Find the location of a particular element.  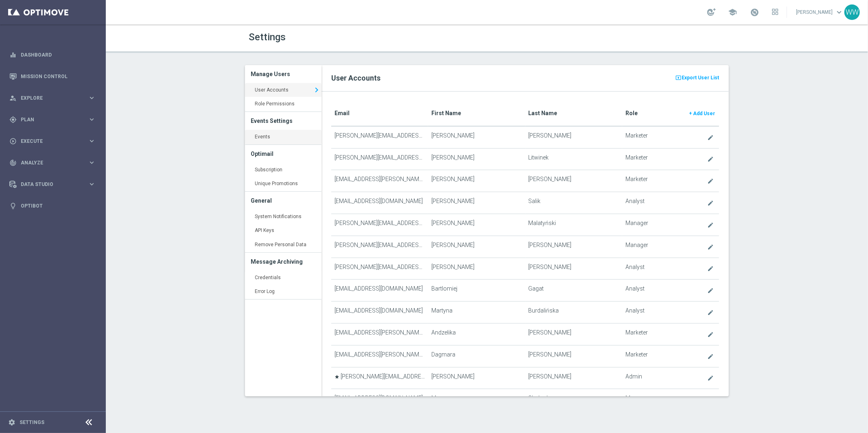

i: person_search is located at coordinates (13, 98).